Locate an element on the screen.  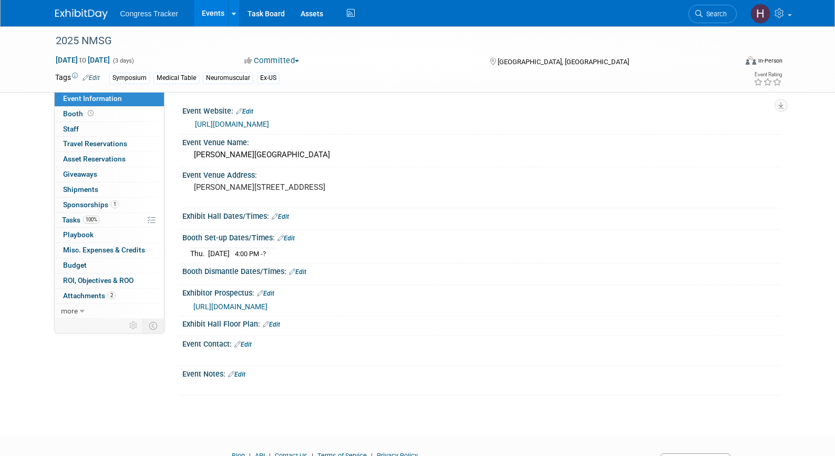
button: Committed is located at coordinates (272, 60).